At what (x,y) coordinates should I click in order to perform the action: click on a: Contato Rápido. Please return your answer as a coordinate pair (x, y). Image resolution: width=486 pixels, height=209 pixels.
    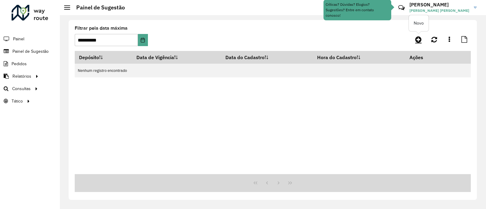
    Looking at the image, I should click on (401, 8).